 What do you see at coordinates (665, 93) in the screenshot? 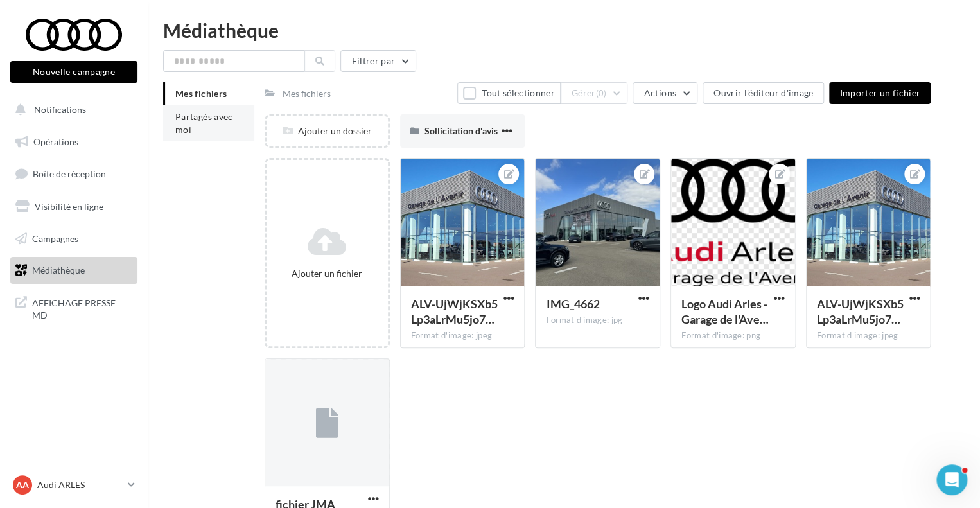
I see `button: Actions` at bounding box center [665, 93].